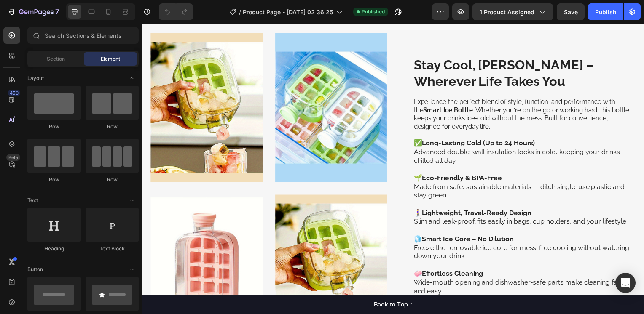 This screenshot has height=314, width=644. What do you see at coordinates (175, 12) in the screenshot?
I see `div: Undo/Redo` at bounding box center [175, 12].